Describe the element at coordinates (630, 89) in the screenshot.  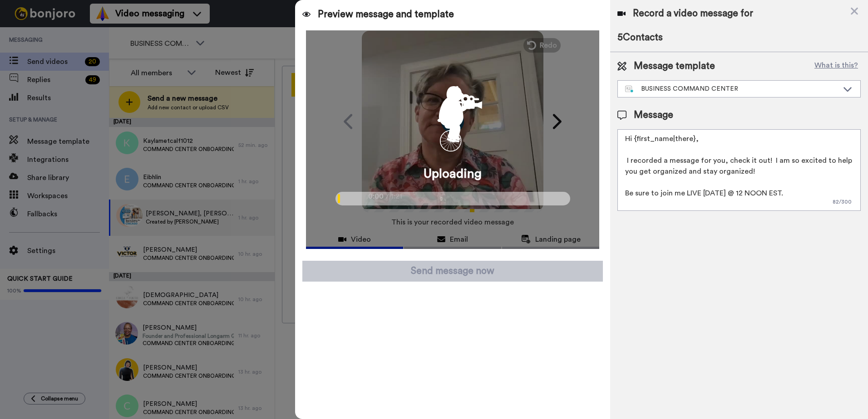
I see `img: nextgen-template.svg` at that location.